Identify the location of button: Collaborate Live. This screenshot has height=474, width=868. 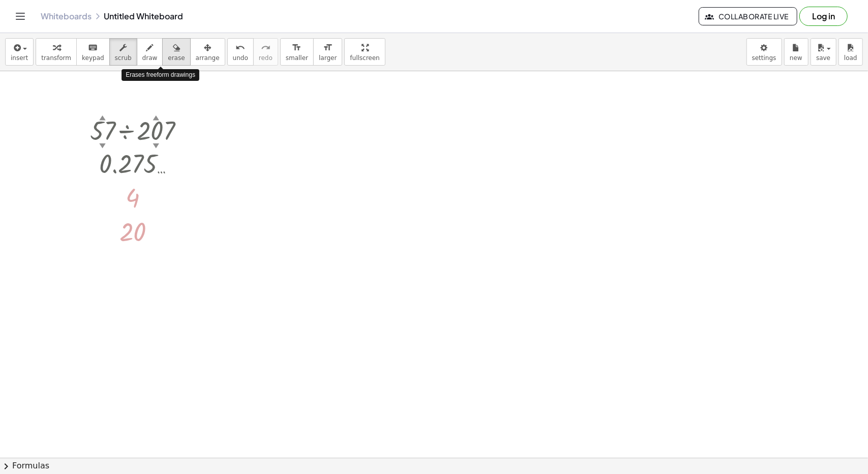
(748, 16).